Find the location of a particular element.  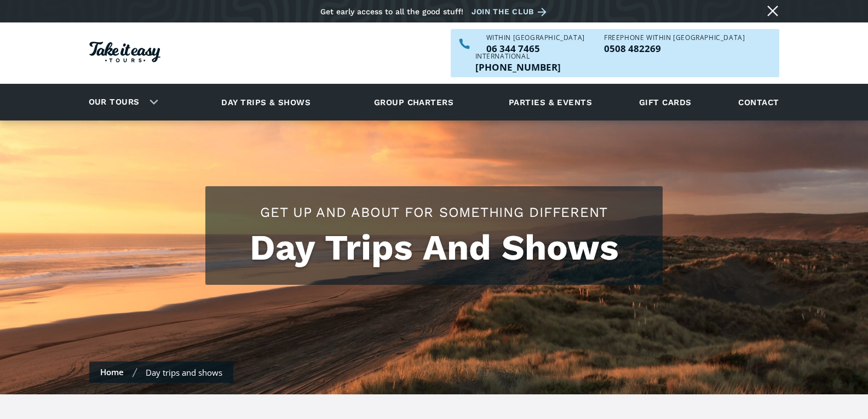

a: Call us outside of NZ on +6463447465 is located at coordinates (518, 67).